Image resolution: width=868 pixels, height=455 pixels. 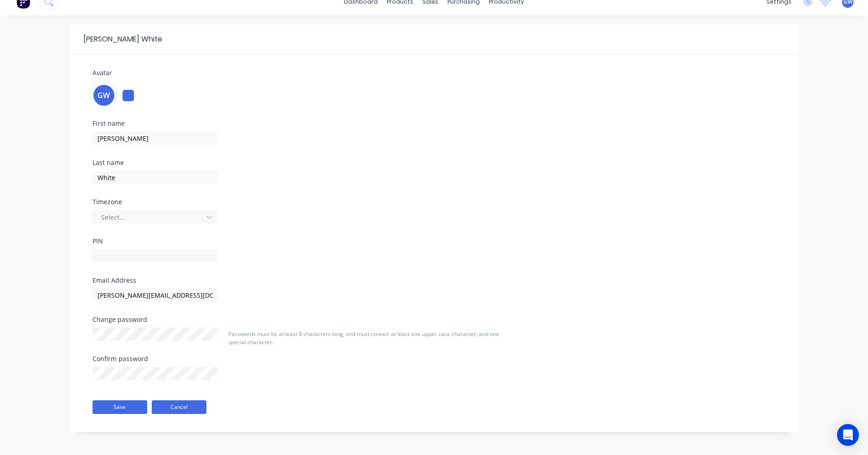 What do you see at coordinates (202, 123) in the screenshot?
I see `div: First name` at bounding box center [202, 123].